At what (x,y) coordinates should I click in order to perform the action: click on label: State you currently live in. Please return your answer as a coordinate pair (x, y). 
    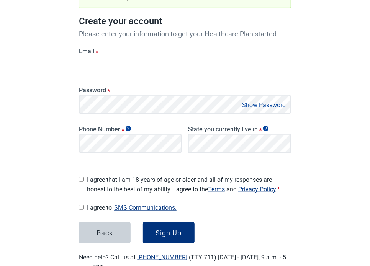
    Looking at the image, I should click on (239, 129).